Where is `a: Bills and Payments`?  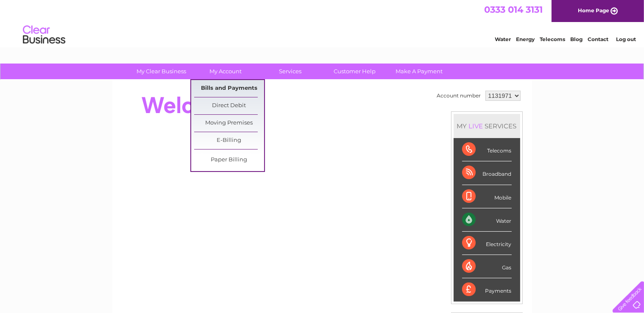
a: Bills and Payments is located at coordinates (229, 89).